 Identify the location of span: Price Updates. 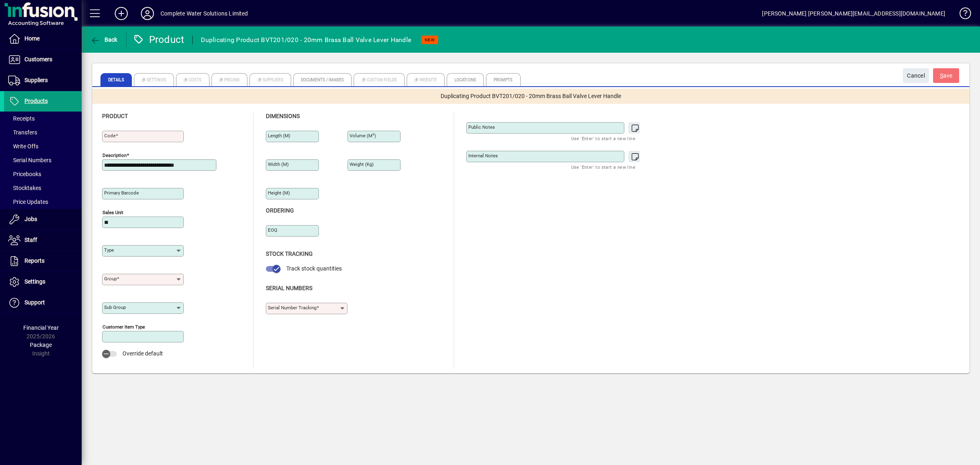
(28, 202).